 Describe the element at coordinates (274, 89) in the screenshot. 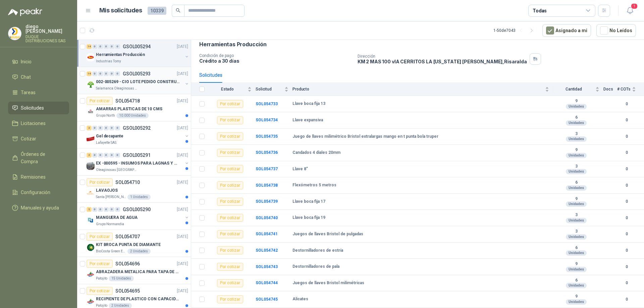

I see `th: Solicitud` at that location.